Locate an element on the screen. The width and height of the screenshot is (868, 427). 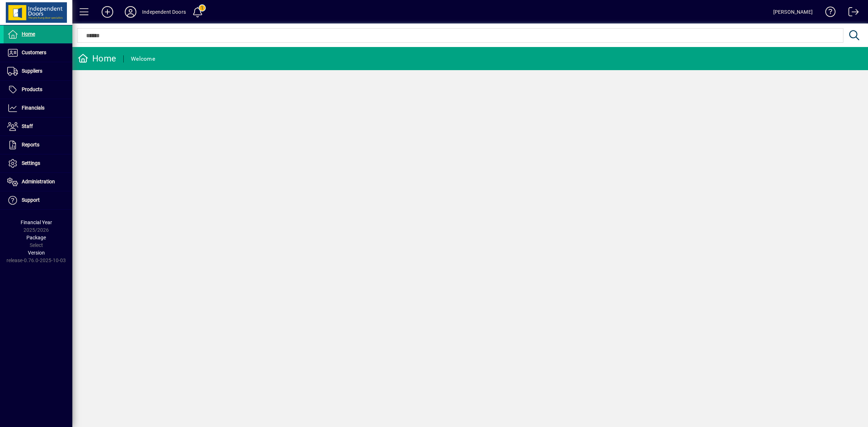
span: Financials is located at coordinates (33, 108).